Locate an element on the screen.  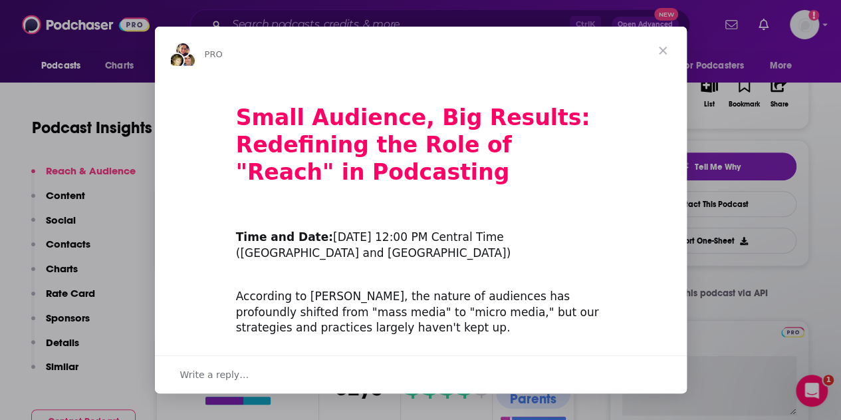
span: Write a reply… is located at coordinates (215, 374).